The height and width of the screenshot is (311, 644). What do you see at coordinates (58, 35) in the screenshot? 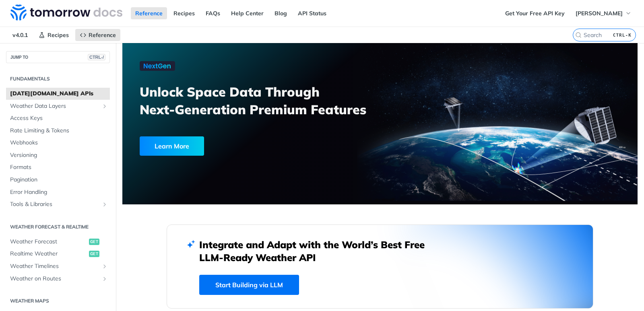
I see `span: Recipes` at bounding box center [58, 35].